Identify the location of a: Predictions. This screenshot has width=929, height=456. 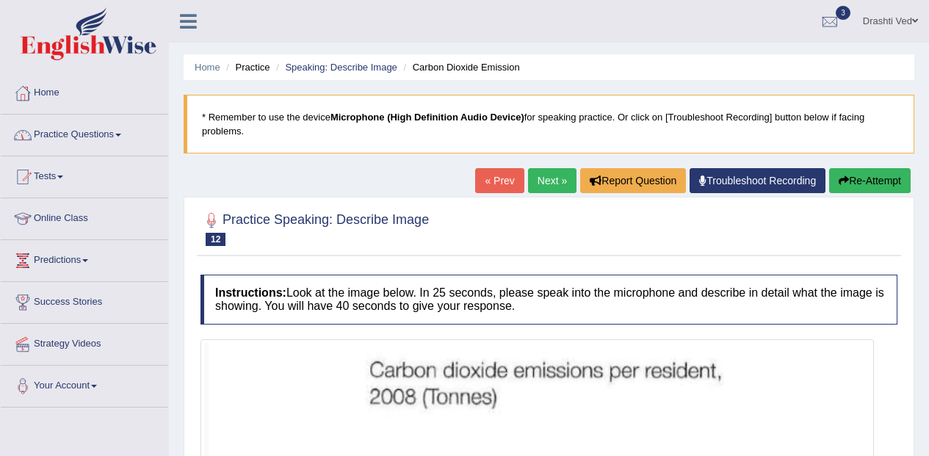
(84, 259).